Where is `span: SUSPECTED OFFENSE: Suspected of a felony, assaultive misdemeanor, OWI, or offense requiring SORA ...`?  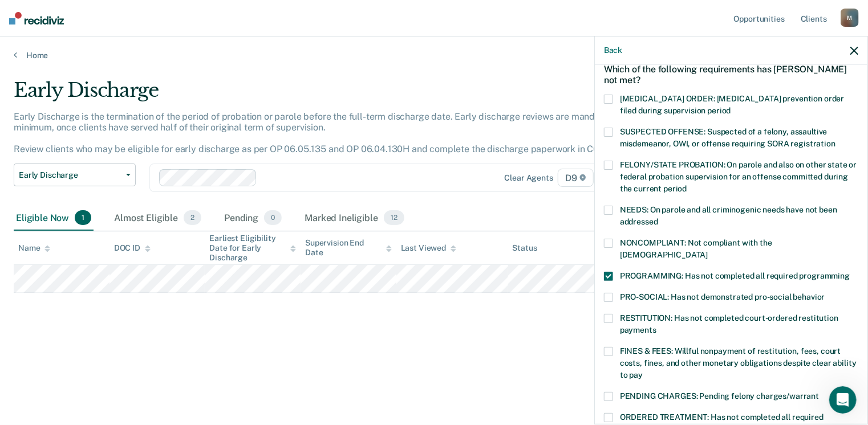 span: SUSPECTED OFFENSE: Suspected of a felony, assaultive misdemeanor, OWI, or offense requiring SORA ... is located at coordinates (728, 137).